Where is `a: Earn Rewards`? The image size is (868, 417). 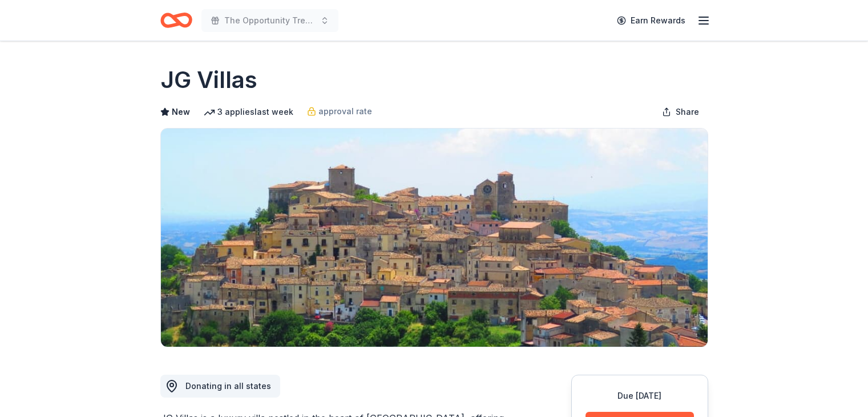
a: Earn Rewards is located at coordinates (651, 21).